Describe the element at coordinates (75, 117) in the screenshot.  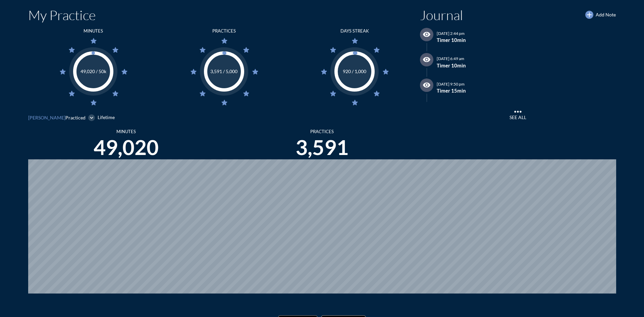
I see `span: Practiced` at that location.